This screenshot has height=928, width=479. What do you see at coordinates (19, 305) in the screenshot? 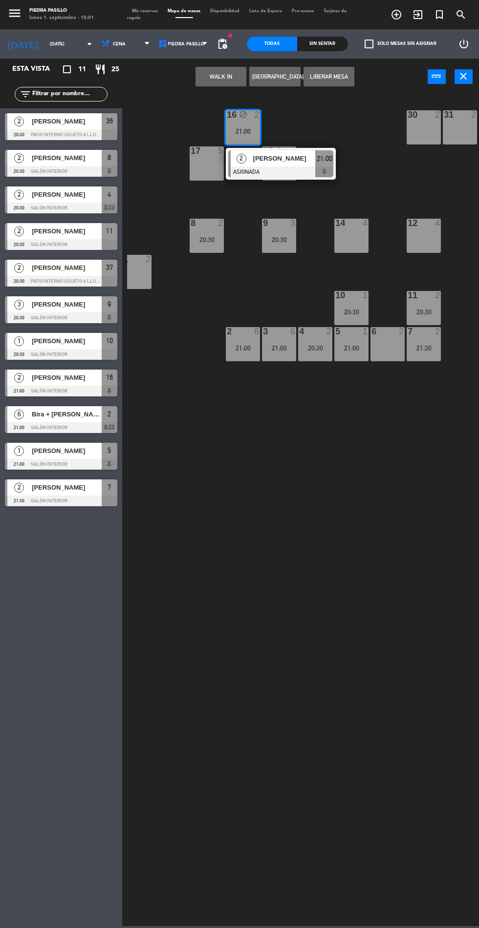
I see `span: 3` at bounding box center [19, 305].